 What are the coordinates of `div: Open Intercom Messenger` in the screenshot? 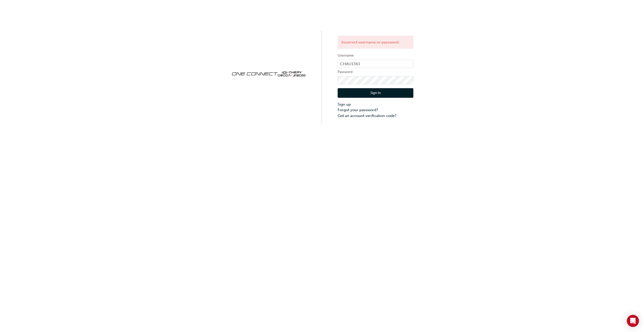 It's located at (633, 321).